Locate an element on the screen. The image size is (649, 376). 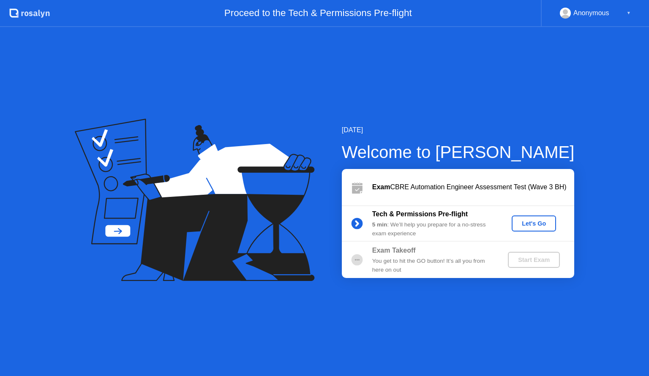
div: CBRE Automation Engineer Assessment Test (Wave 3 BH) is located at coordinates (473, 187).